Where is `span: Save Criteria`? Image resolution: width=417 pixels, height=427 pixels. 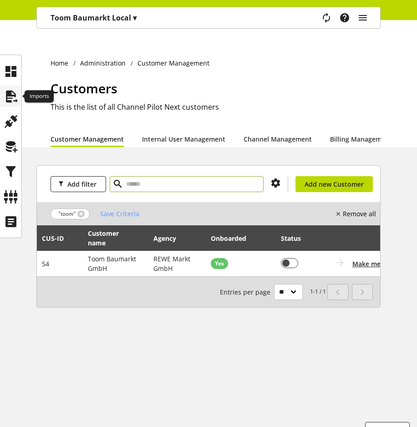 span: Save Criteria is located at coordinates (120, 213).